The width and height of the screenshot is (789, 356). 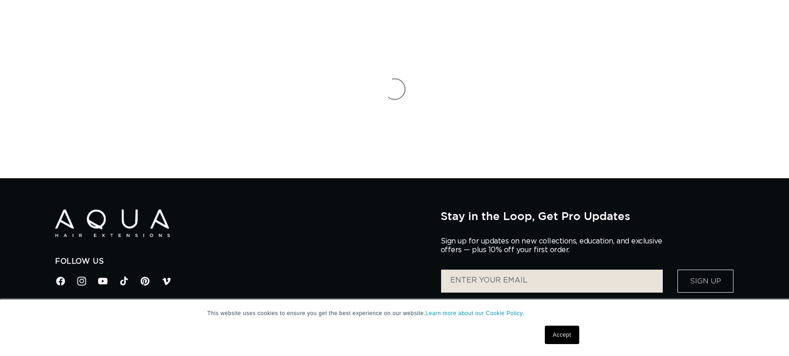 I want to click on input: ENTER YOUR EMAIL, so click(x=552, y=281).